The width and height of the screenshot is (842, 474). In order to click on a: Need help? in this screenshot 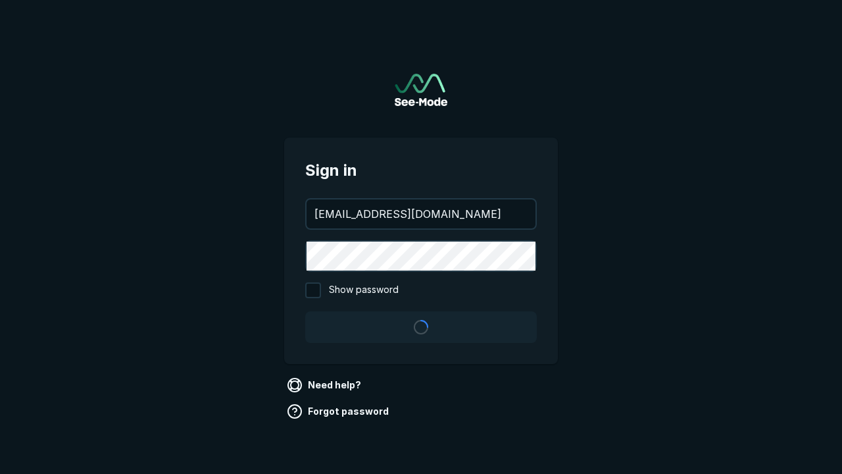, I will do `click(325, 385)`.